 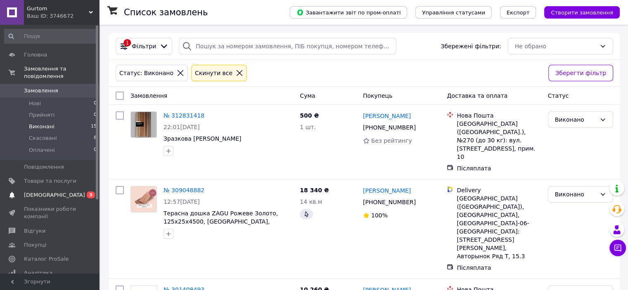 I want to click on span: 15, so click(x=94, y=127).